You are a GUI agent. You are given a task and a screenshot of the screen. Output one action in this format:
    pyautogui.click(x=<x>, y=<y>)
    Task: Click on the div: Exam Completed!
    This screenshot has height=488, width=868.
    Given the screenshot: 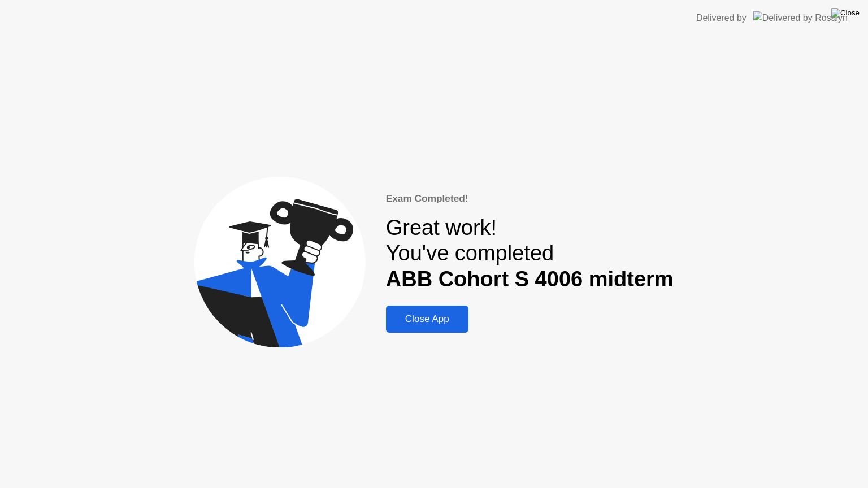 What is the action you would take?
    pyautogui.click(x=529, y=199)
    